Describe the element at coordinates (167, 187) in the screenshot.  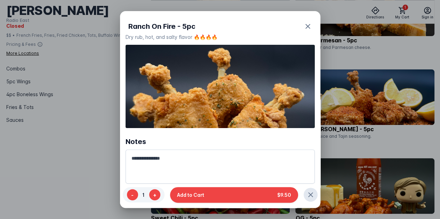
I see `mat-hint: No price alerting substitutions allowed*` at that location.